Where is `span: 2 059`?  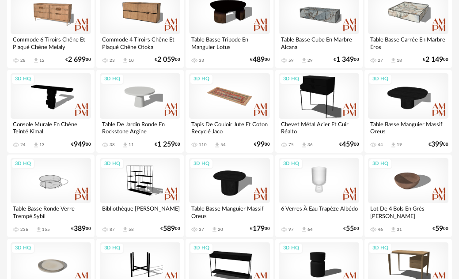
span: 2 059 is located at coordinates (166, 60).